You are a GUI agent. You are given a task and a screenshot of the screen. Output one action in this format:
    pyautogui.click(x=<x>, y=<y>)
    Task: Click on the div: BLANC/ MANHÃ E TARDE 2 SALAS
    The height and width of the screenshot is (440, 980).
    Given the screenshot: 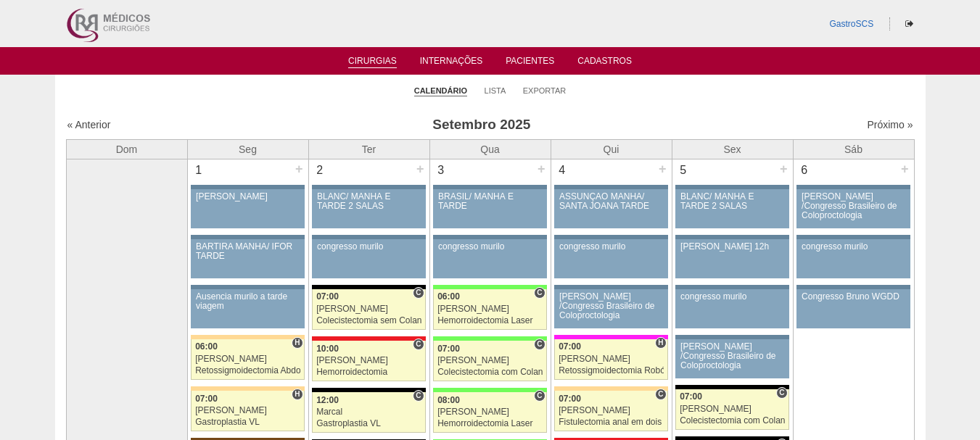 What is the action you would take?
    pyautogui.click(x=369, y=202)
    